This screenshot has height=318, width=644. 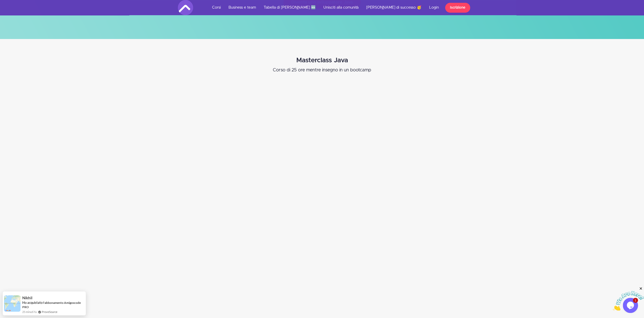 What do you see at coordinates (322, 70) in the screenshot?
I see `font: Corso di 25 ore mentre insegno in un bootcamp` at bounding box center [322, 70].